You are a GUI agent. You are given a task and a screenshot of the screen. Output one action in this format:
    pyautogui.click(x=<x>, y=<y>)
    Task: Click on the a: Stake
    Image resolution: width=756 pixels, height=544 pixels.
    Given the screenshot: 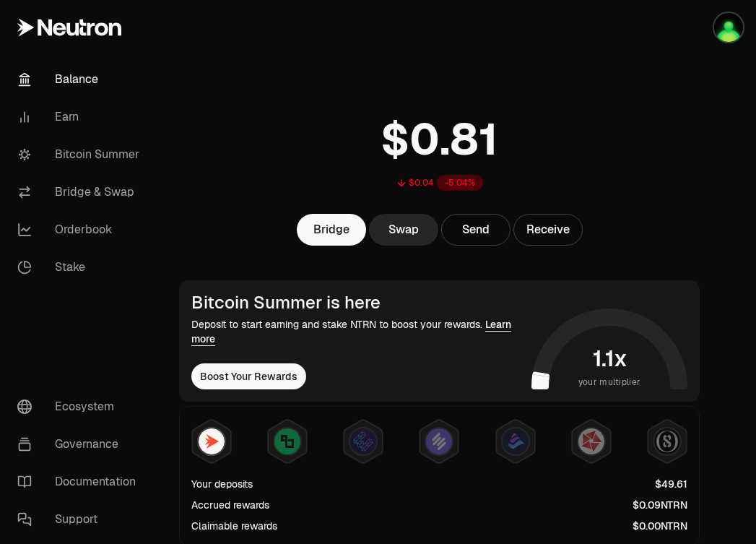 What is the action you would take?
    pyautogui.click(x=81, y=267)
    